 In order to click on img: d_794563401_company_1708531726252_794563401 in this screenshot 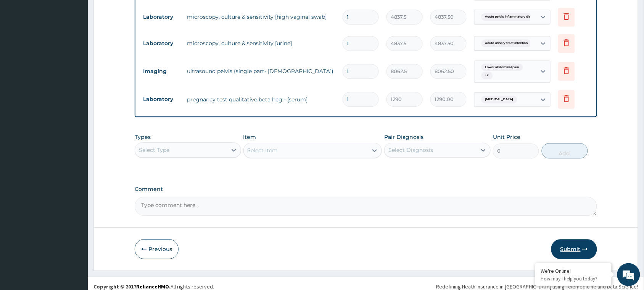, I will do `click(23, 48)`.